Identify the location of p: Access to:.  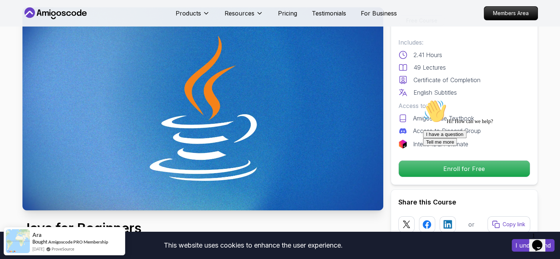
(465, 106).